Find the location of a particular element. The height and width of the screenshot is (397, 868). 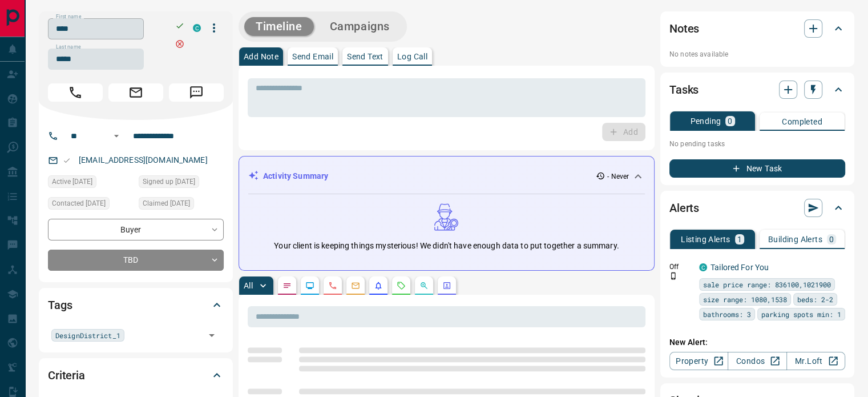

p: New Alert: is located at coordinates (757, 342).